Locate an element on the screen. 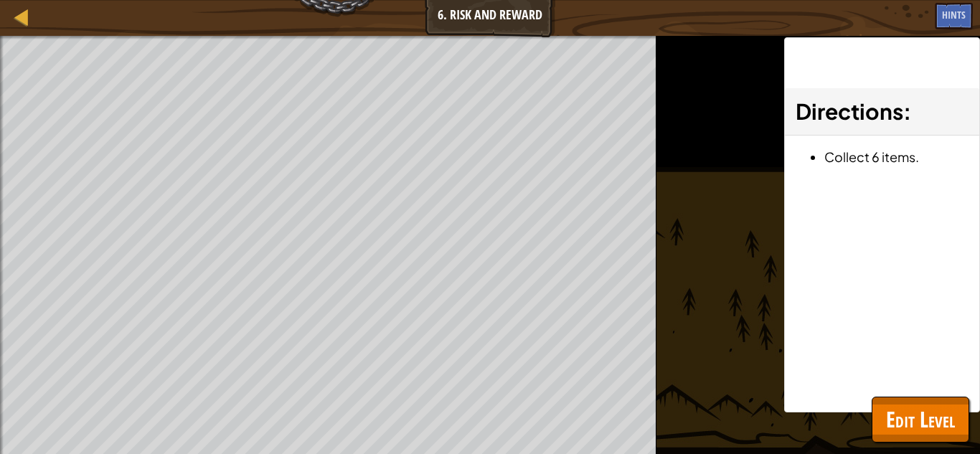 The width and height of the screenshot is (980, 454). span: Edit Level is located at coordinates (920, 419).